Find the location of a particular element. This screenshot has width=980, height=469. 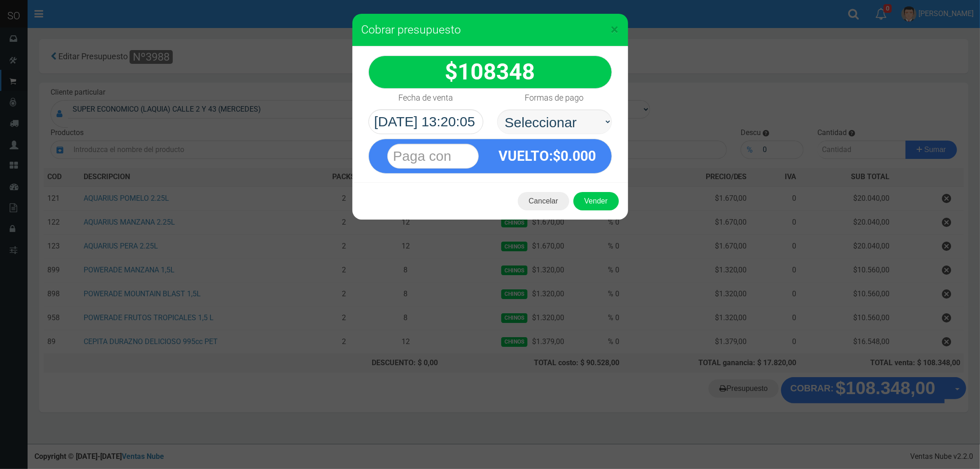

input: Paga con is located at coordinates (433, 156).